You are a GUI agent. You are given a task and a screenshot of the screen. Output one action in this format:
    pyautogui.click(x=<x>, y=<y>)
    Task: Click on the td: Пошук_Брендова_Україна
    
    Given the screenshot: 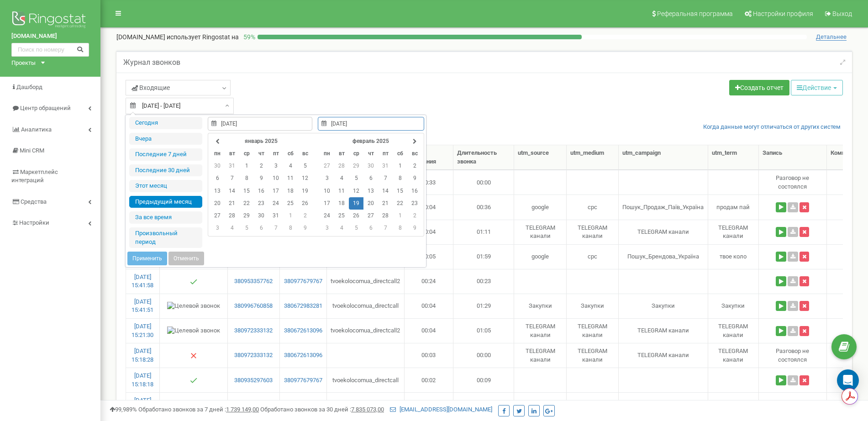 What is the action you would take?
    pyautogui.click(x=663, y=257)
    